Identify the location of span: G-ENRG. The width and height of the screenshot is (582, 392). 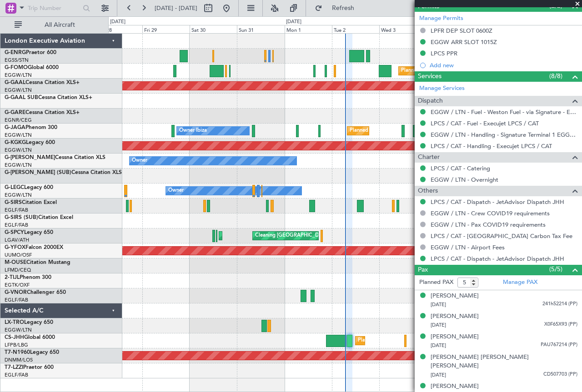
(15, 53).